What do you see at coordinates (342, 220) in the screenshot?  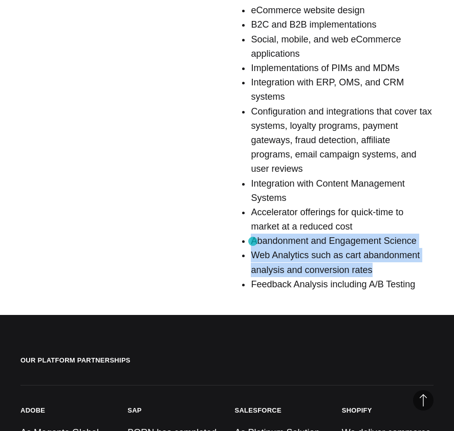 I see `li: Accelerator offerings for quick-time to market at a reduced cost` at bounding box center [342, 220].